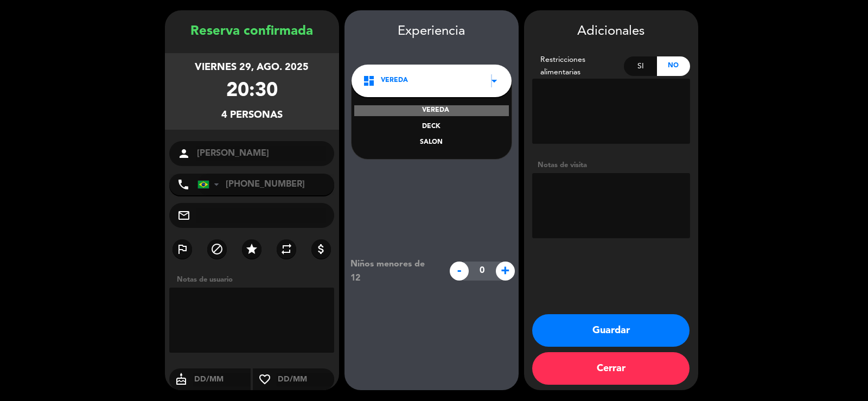 Image resolution: width=868 pixels, height=401 pixels. I want to click on div: No, so click(673, 66).